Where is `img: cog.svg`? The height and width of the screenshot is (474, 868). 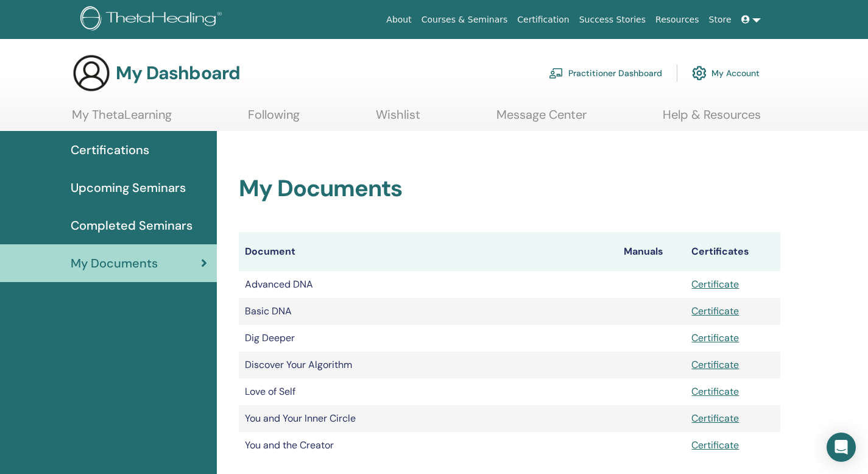
img: cog.svg is located at coordinates (699, 73).